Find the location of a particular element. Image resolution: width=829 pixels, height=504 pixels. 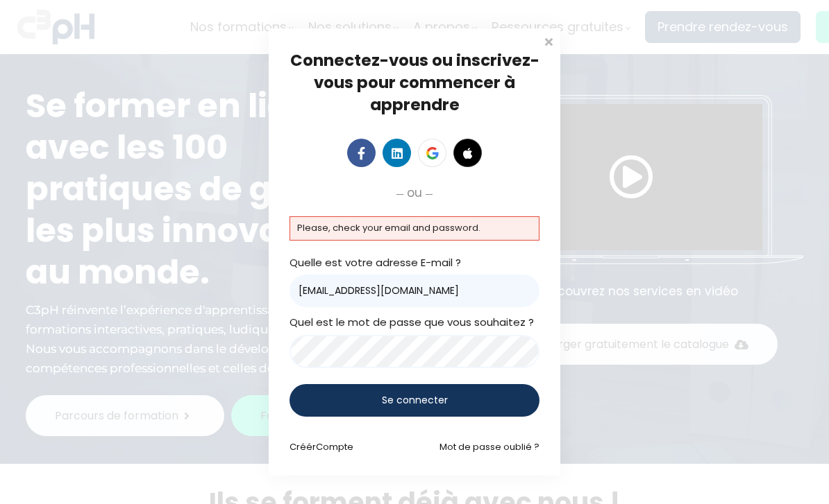

input: E-mail ? is located at coordinates (414, 290).